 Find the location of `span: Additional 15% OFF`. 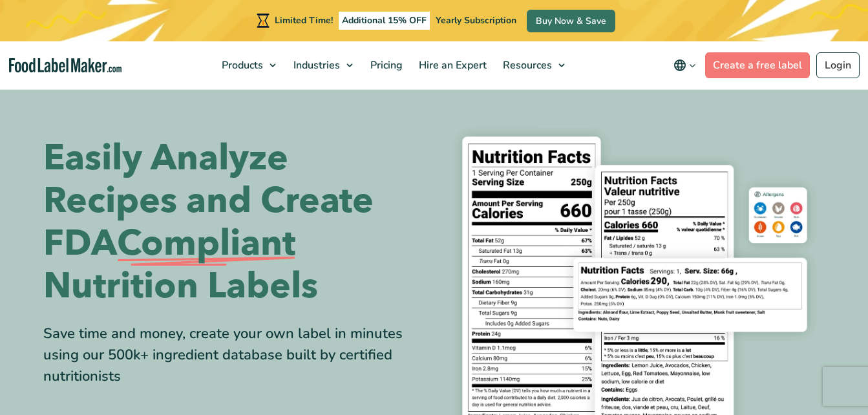

span: Additional 15% OFF is located at coordinates (384, 21).